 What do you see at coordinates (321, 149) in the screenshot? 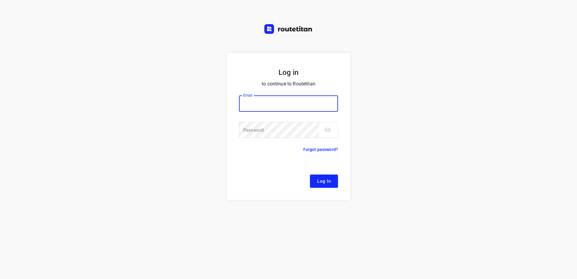
I see `p: Forgot password?` at bounding box center [321, 149].